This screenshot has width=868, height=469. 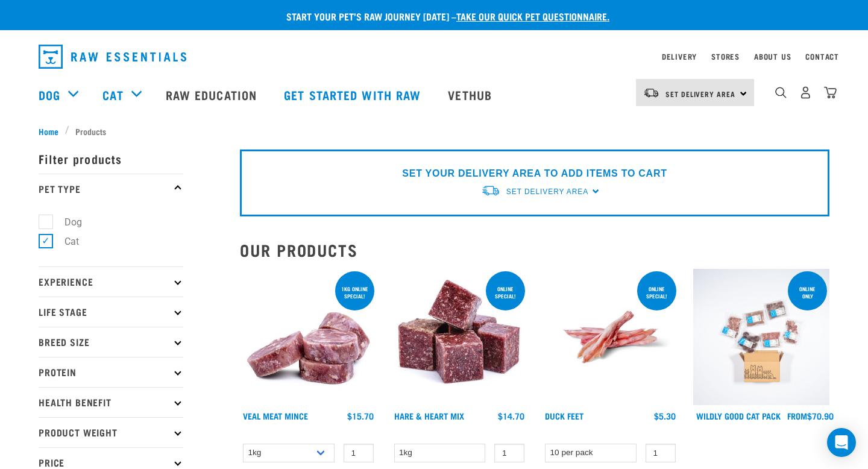 I want to click on img: home-icon-1@2x.png, so click(x=781, y=92).